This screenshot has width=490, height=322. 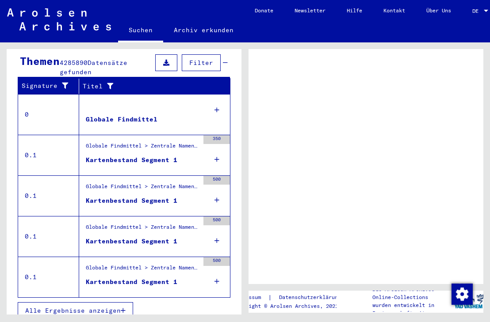 I want to click on div: Globale Findmittel > Zentrale Namenkartei > Karten, die während oder unmittelbar vor der sequenti..., so click(x=142, y=229).